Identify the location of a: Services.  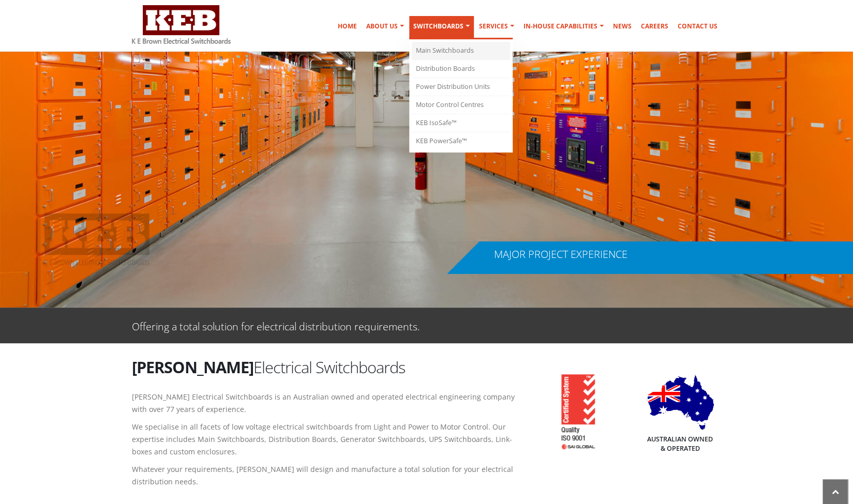
(497, 26).